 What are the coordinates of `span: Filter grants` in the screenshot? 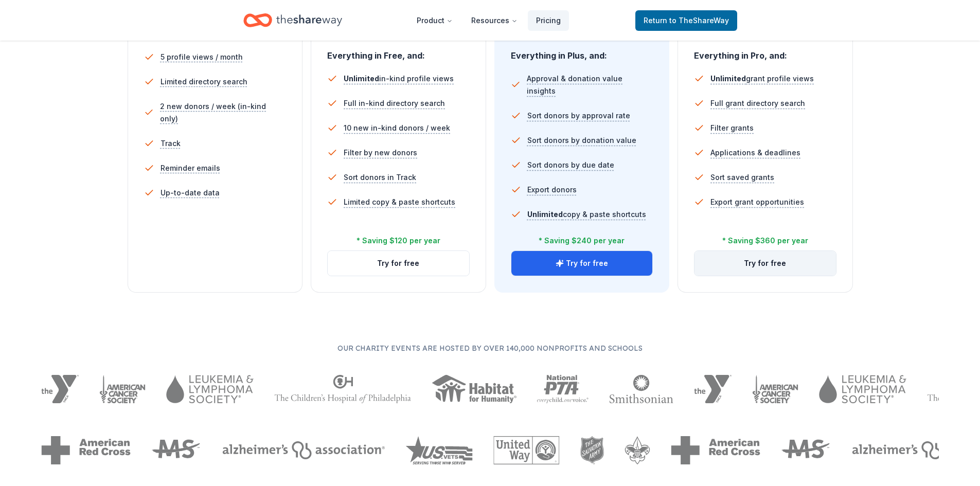 It's located at (732, 128).